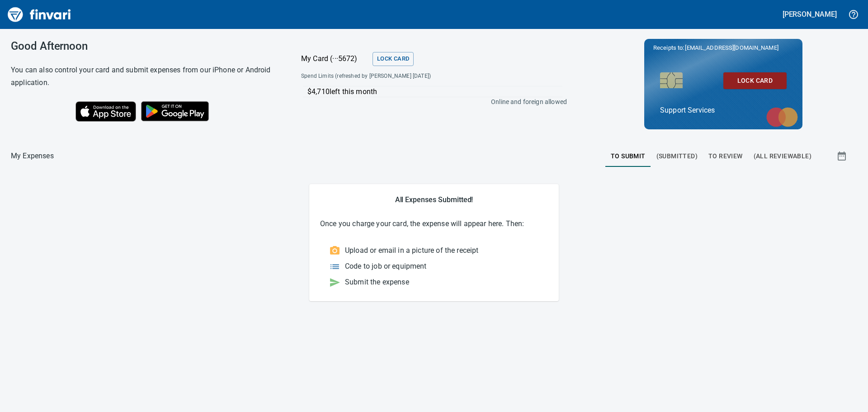  I want to click on nav: breadcrumb, so click(32, 156).